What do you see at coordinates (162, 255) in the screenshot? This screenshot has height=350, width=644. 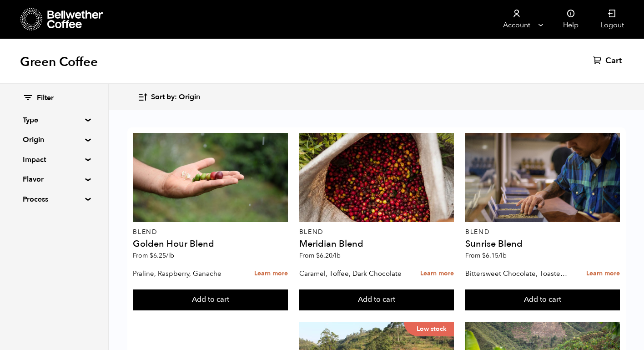 I see `bdi: 6.25` at bounding box center [162, 255].